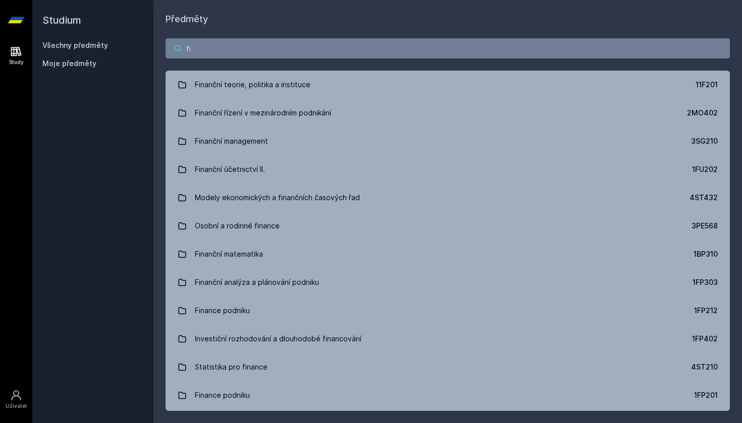  Describe the element at coordinates (16, 56) in the screenshot. I see `a: Study` at that location.